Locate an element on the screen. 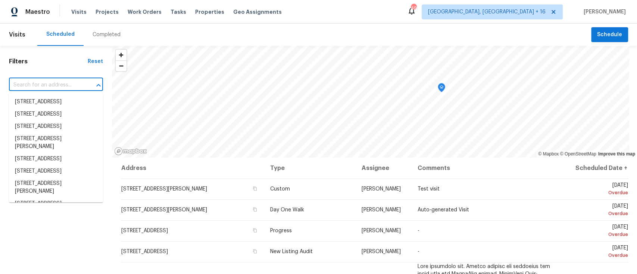 The image size is (637, 274). button: Close is located at coordinates (99, 85).